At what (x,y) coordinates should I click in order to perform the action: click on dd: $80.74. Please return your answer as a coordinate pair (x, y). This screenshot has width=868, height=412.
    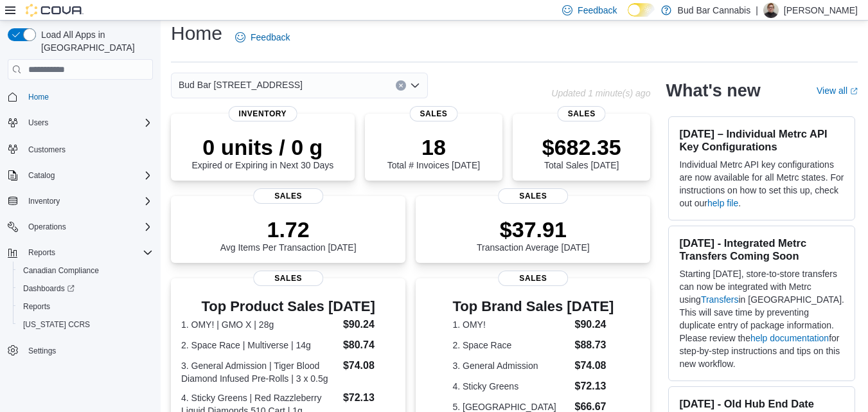
    Looking at the image, I should click on (369, 346).